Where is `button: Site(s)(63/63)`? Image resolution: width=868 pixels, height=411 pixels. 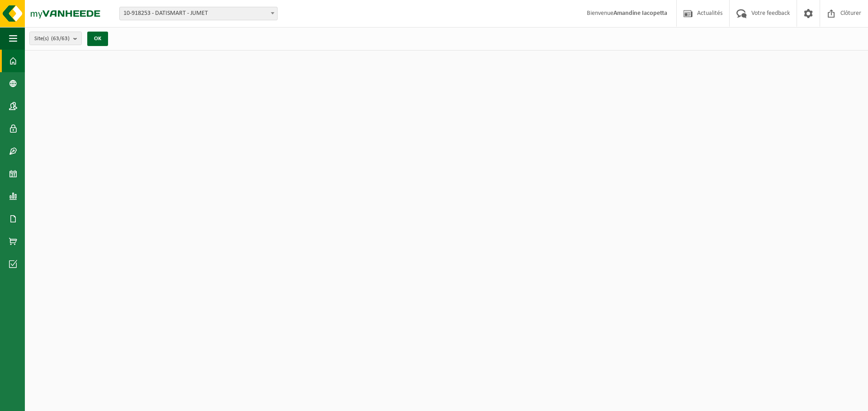
button: Site(s)(63/63) is located at coordinates (56, 39).